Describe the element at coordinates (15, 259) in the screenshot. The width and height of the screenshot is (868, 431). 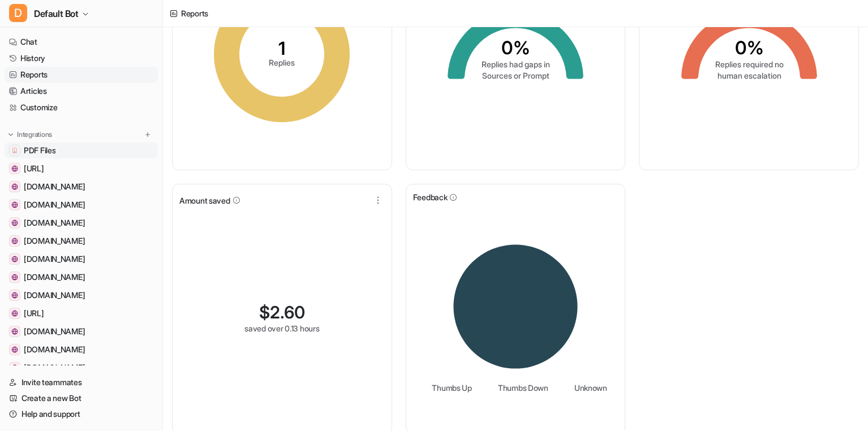
I see `img: gorgiasio.webflow.io` at that location.